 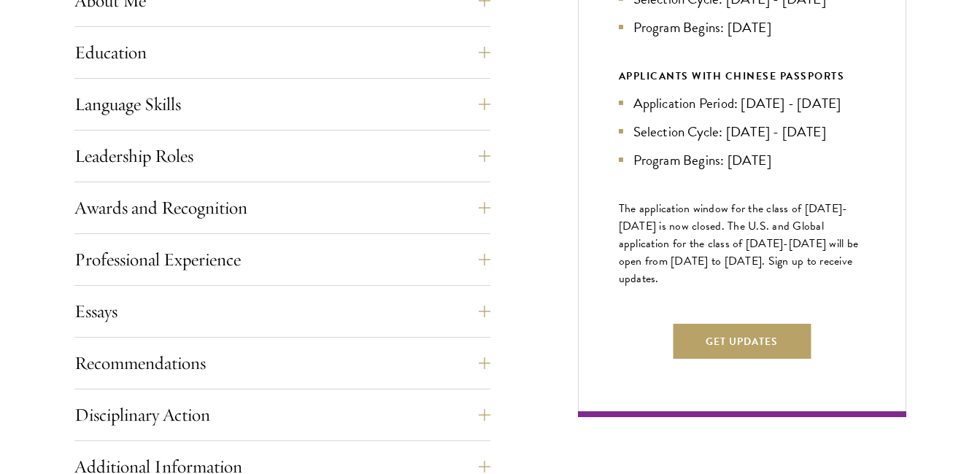 What do you see at coordinates (283, 52) in the screenshot?
I see `button: Education` at bounding box center [283, 52].